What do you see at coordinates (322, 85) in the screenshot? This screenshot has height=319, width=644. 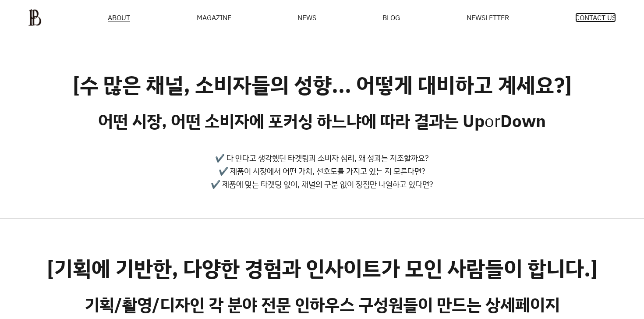 I see `h2: [수 많은 채널, 소비자들의 성향... 어떻게 대비하고 계세요?]` at bounding box center [322, 85].